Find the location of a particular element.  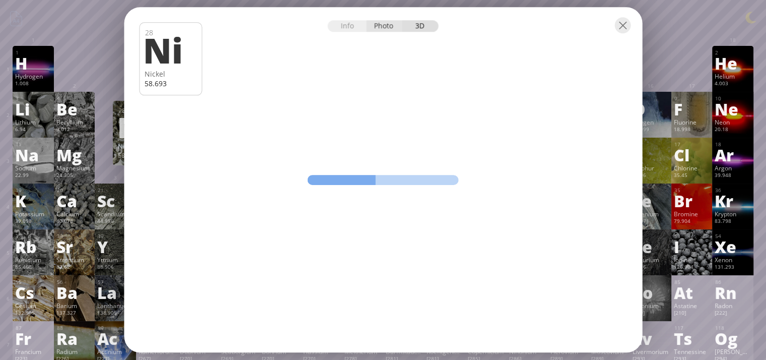

div: 4.003 is located at coordinates (733, 84).